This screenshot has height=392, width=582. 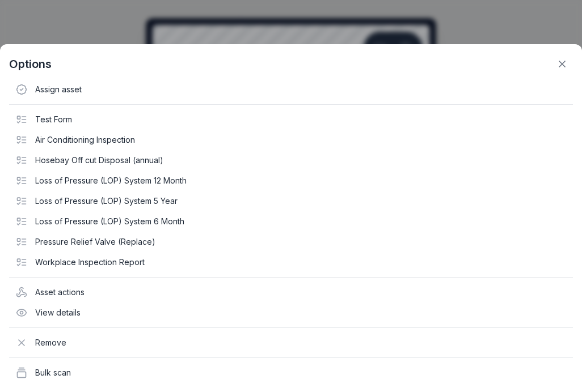 I want to click on div: Loss of Pressure (LOP) System 12 Month, so click(x=291, y=181).